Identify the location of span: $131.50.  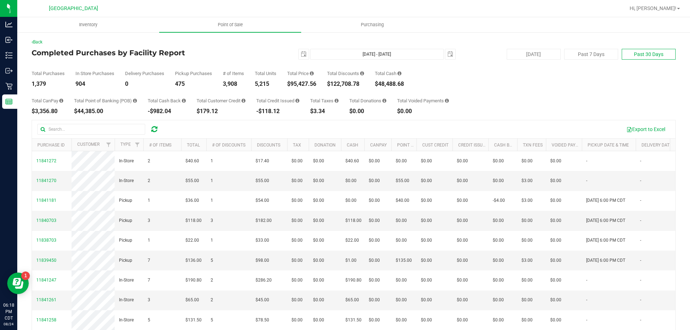
(193, 320).